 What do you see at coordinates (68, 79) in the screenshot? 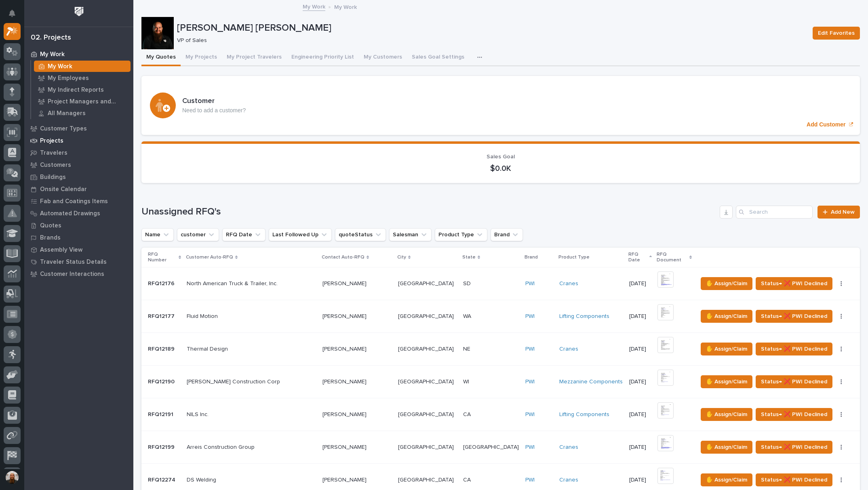
I see `p: My Employees` at bounding box center [68, 79].